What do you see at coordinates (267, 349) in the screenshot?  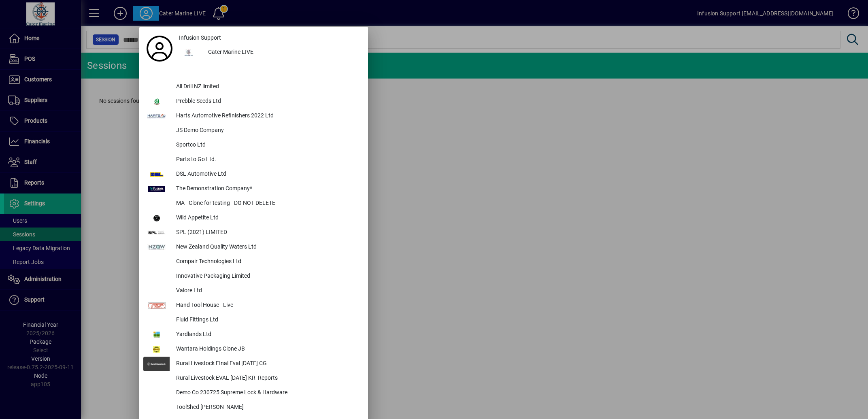 I see `div: Wantara Holdings Clone JB` at bounding box center [267, 349].